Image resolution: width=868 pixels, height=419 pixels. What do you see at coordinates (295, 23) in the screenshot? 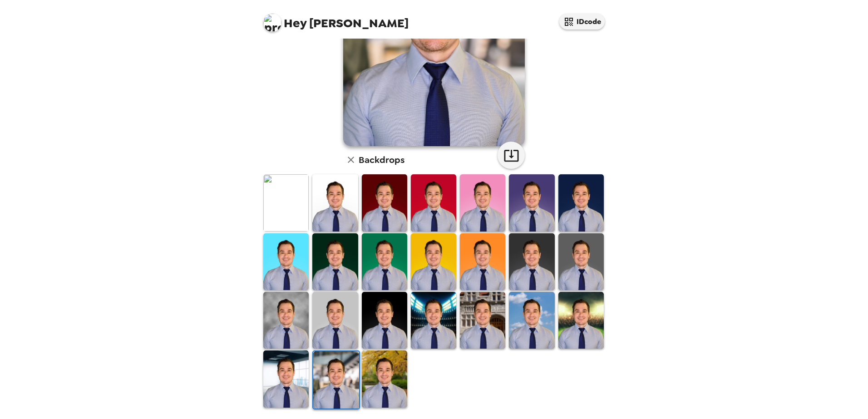
I see `span: Hey` at bounding box center [295, 23].